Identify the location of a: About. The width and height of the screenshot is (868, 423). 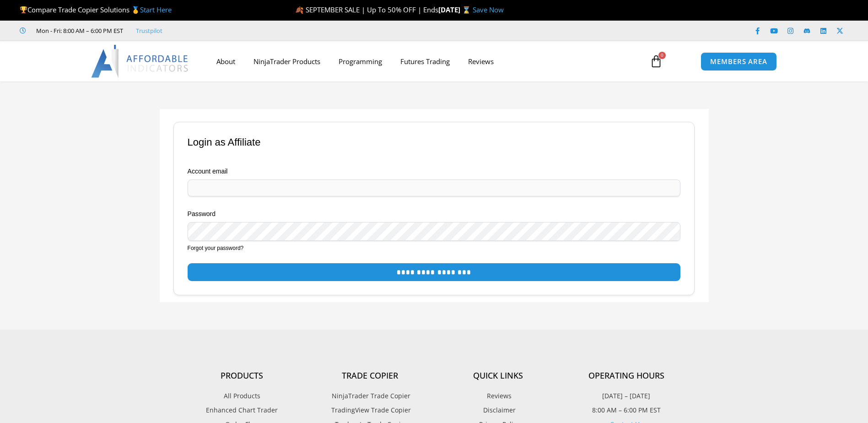
(225, 61).